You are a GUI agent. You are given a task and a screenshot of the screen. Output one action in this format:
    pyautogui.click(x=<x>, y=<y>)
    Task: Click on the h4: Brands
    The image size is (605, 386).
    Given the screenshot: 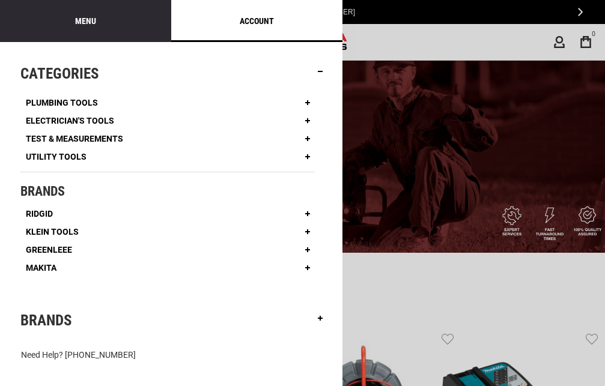 What is the action you would take?
    pyautogui.click(x=168, y=192)
    